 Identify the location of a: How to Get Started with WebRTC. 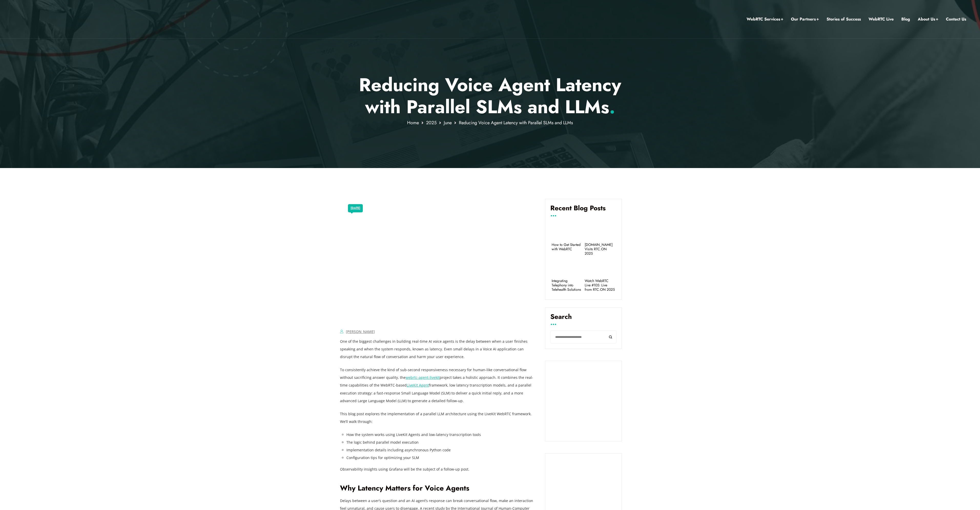
(566, 247).